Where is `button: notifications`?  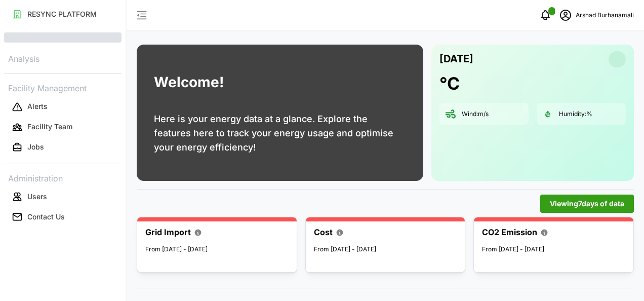 button: notifications is located at coordinates (545, 15).